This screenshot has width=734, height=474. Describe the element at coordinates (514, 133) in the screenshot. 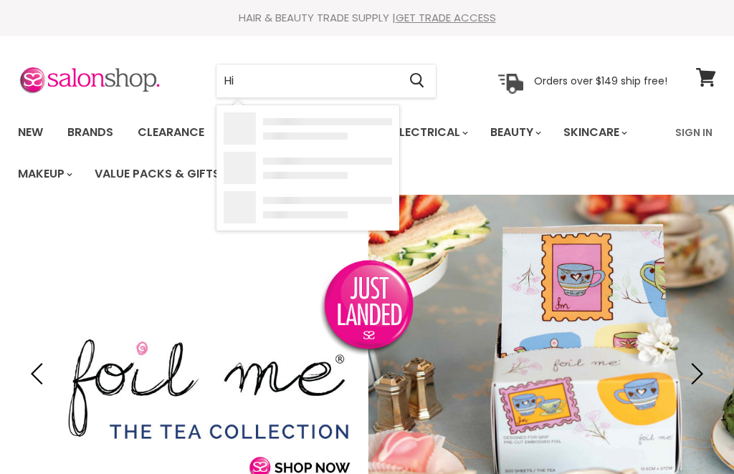

I see `a: Beauty` at that location.